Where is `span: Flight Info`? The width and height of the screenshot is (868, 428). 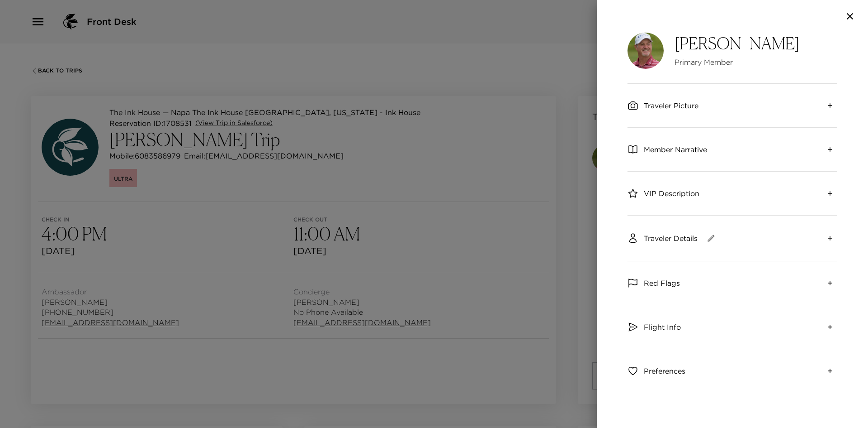 span: Flight Info is located at coordinates (663, 326).